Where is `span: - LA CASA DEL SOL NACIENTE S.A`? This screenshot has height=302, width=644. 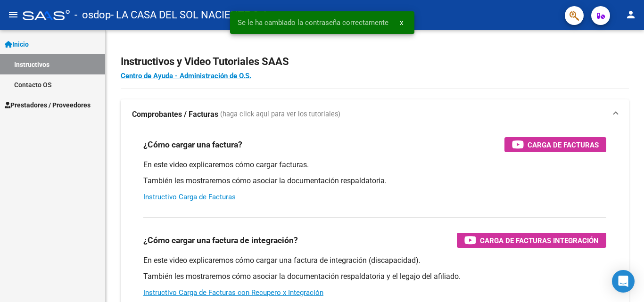
span: - LA CASA DEL SOL NACIENTE S.A is located at coordinates (189, 15).